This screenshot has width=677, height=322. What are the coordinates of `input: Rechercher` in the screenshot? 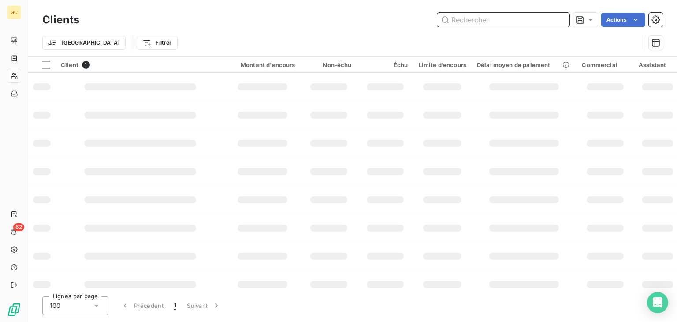 It's located at (503, 20).